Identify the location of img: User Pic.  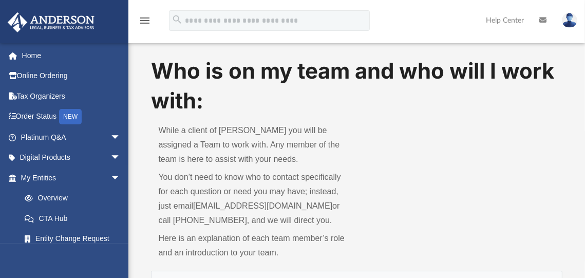
(569, 20).